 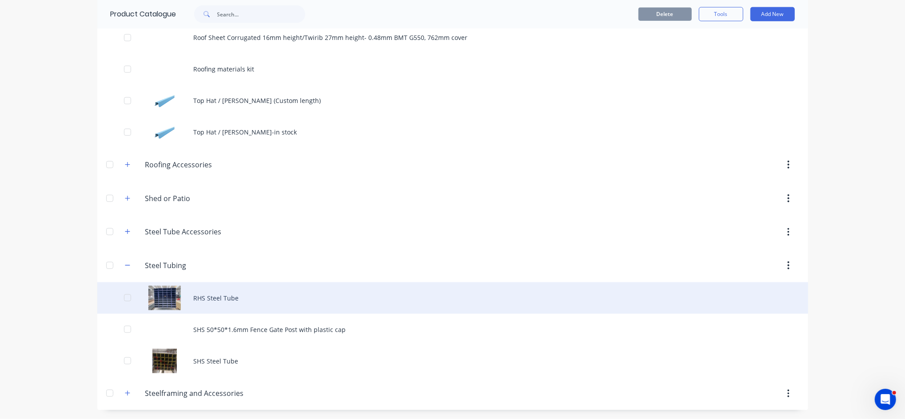 I want to click on div: RHS Steel TubeRHS Steel Tube, so click(x=453, y=298).